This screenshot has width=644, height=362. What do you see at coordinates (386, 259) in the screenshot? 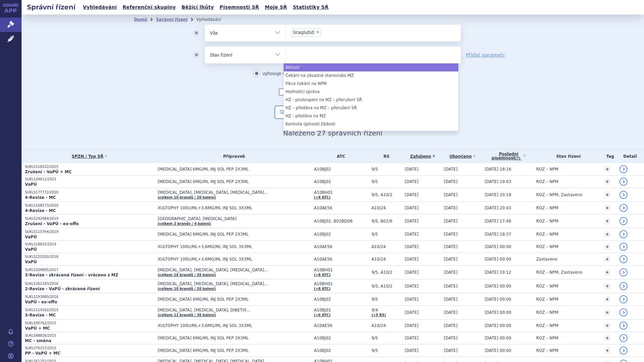
I see `span: A10/24` at bounding box center [386, 259].